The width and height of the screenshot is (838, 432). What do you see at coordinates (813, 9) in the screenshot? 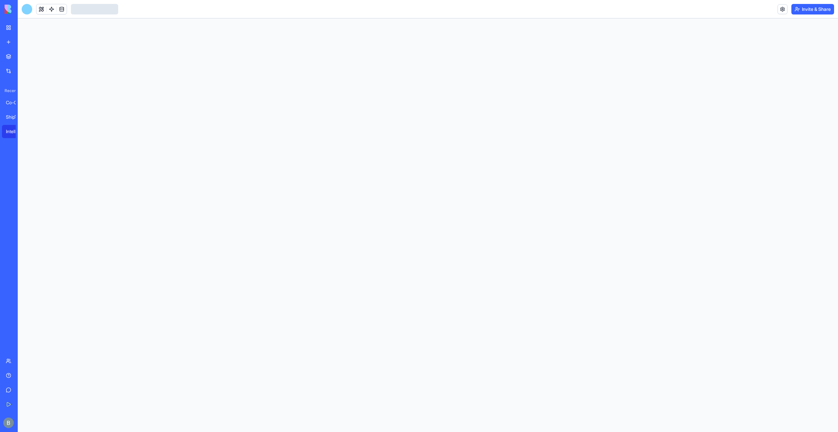
I see `button: Invite & Share` at bounding box center [813, 9].